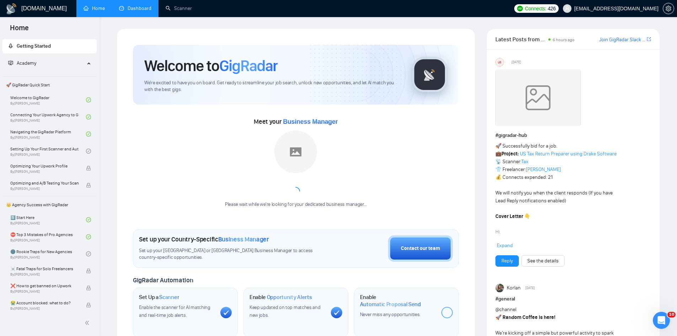  What do you see at coordinates (44, 303) in the screenshot?
I see `span: 😭 Account blocked: what to do?` at bounding box center [44, 303].